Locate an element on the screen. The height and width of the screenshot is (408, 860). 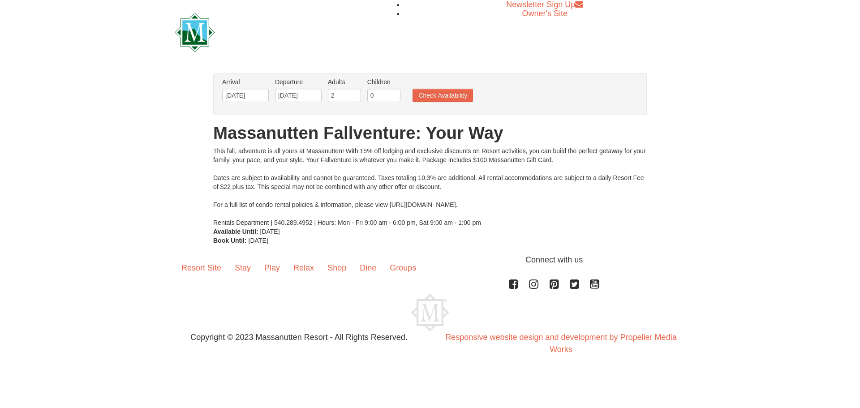
a: Responsive website design and development by Propeller Media Works is located at coordinates (561, 343).